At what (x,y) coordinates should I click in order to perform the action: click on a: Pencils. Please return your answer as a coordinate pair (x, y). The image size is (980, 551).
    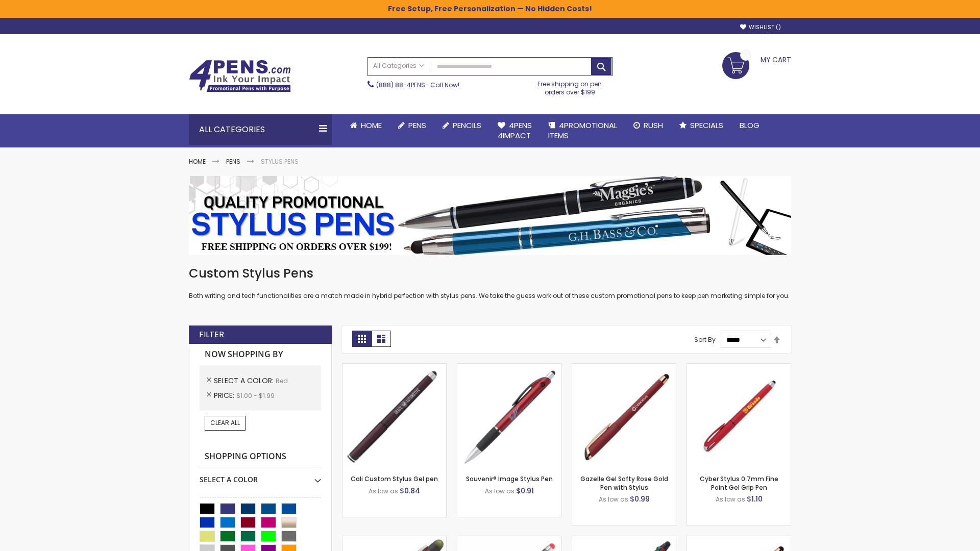
    Looking at the image, I should click on (462, 125).